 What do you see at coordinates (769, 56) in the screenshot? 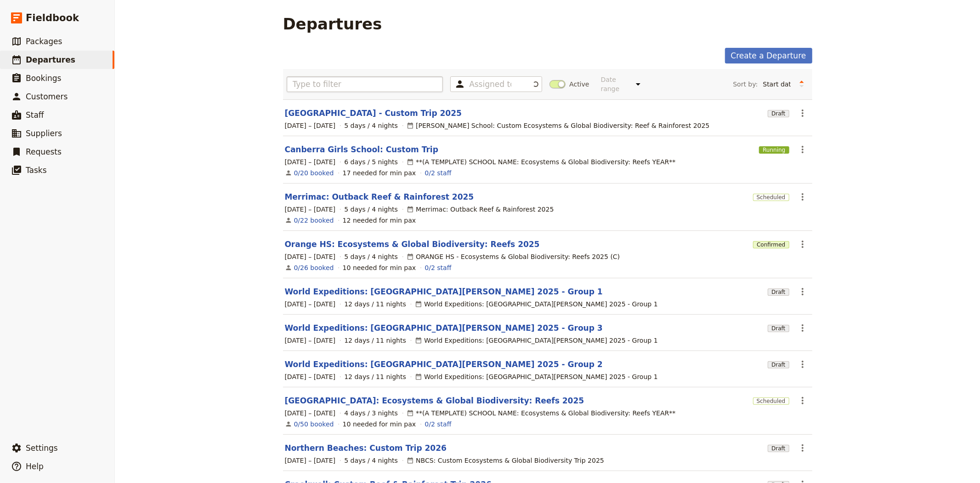
I see `a: Create a Departure` at bounding box center [769, 56].